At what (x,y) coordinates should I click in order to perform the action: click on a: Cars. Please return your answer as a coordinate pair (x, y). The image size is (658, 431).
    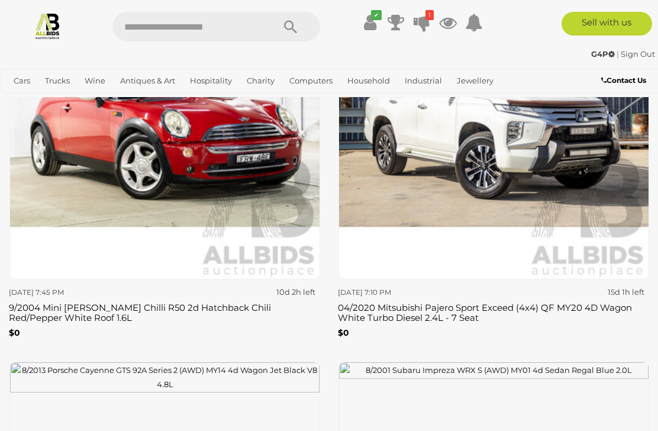
    Looking at the image, I should click on (22, 80).